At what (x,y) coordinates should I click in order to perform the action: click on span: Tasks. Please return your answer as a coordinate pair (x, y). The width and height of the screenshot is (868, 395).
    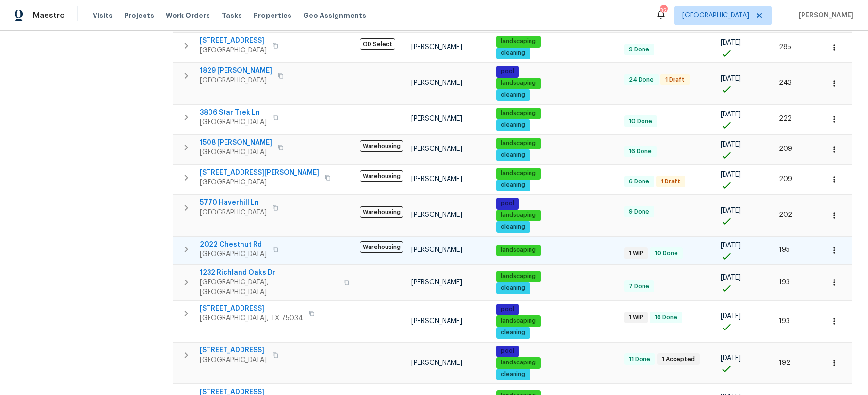
    Looking at the image, I should click on (232, 16).